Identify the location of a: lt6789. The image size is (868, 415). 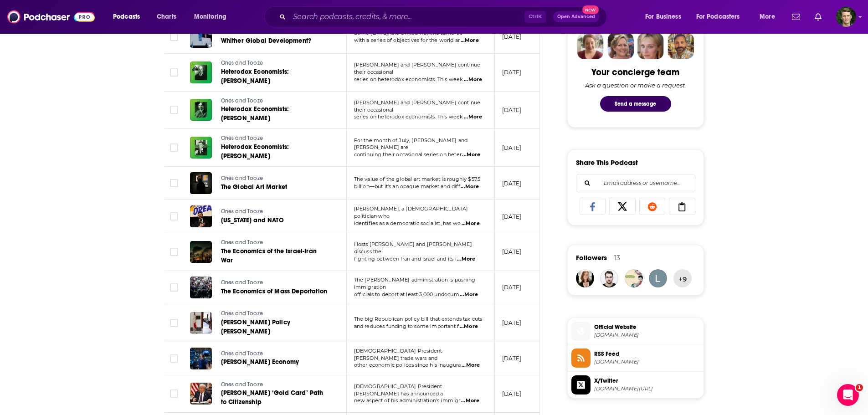
(658, 279).